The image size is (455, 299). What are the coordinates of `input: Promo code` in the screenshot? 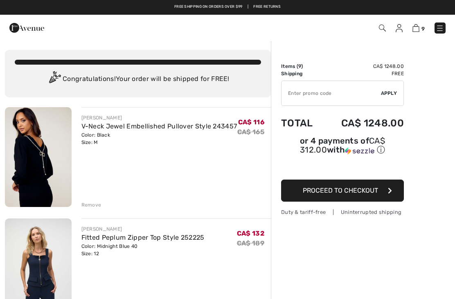 It's located at (331, 93).